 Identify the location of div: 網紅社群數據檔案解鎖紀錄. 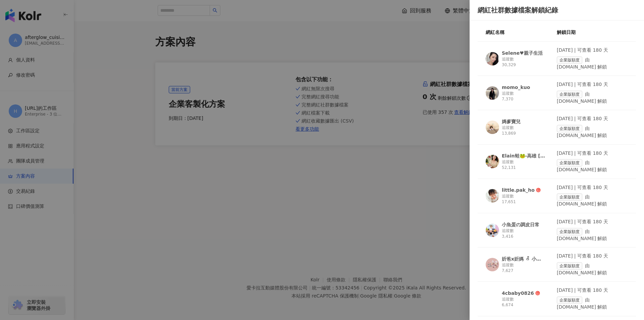
(557, 10).